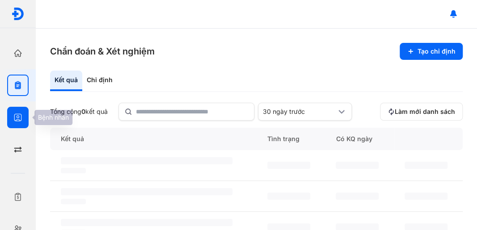 Image resolution: width=477 pixels, height=230 pixels. Describe the element at coordinates (299, 112) in the screenshot. I see `div: 30 ngày trước` at that location.